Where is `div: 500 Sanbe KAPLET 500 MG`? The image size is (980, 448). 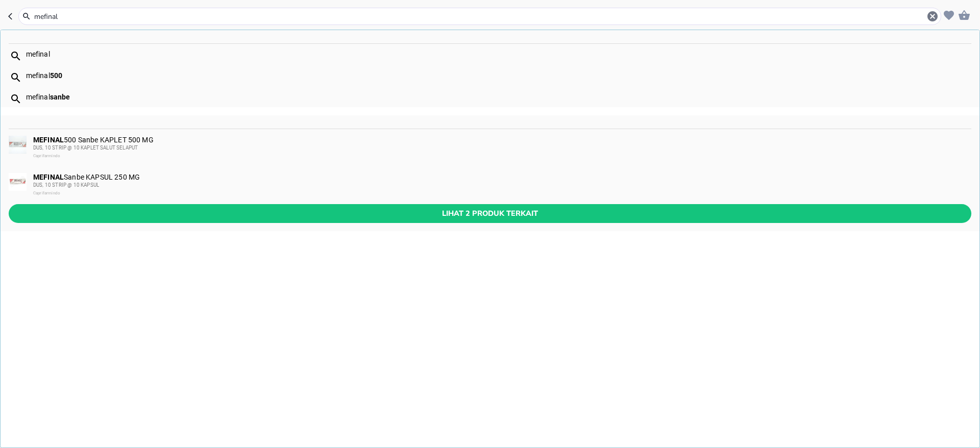
div: 500 Sanbe KAPLET 500 MG is located at coordinates (501, 148).